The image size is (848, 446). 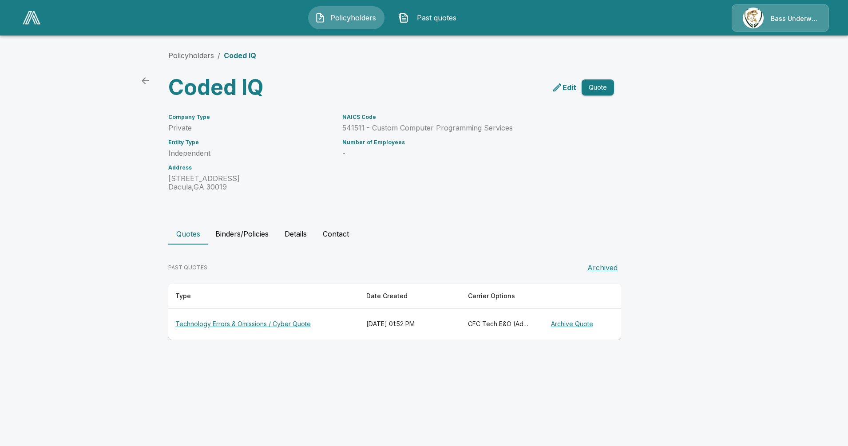 What do you see at coordinates (603, 268) in the screenshot?
I see `button: Archived` at bounding box center [603, 268].